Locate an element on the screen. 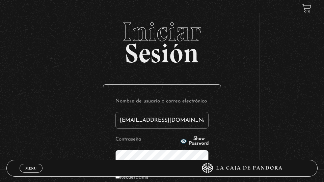 This screenshot has width=324, height=182. span: Cerrar is located at coordinates (31, 175).